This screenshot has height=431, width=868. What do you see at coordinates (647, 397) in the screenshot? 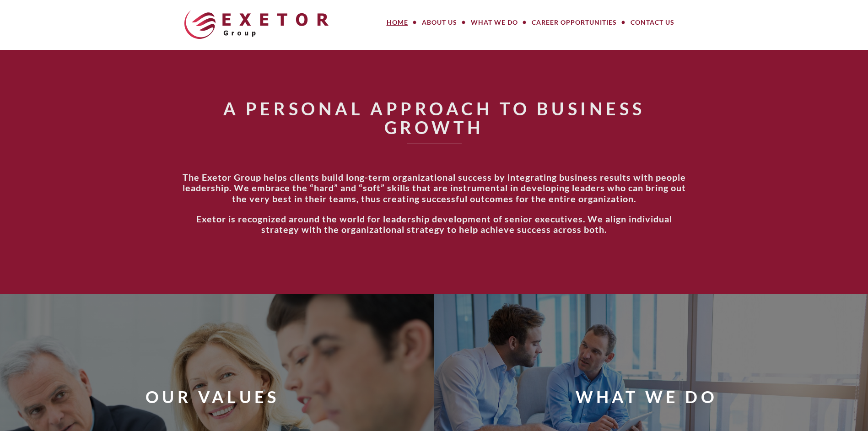
I see `div: What We Do` at bounding box center [647, 397].